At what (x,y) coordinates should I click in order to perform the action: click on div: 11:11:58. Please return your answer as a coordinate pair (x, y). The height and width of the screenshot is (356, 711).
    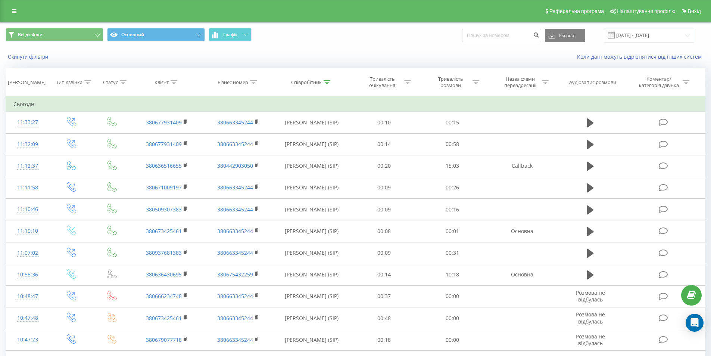
    Looking at the image, I should click on (28, 187).